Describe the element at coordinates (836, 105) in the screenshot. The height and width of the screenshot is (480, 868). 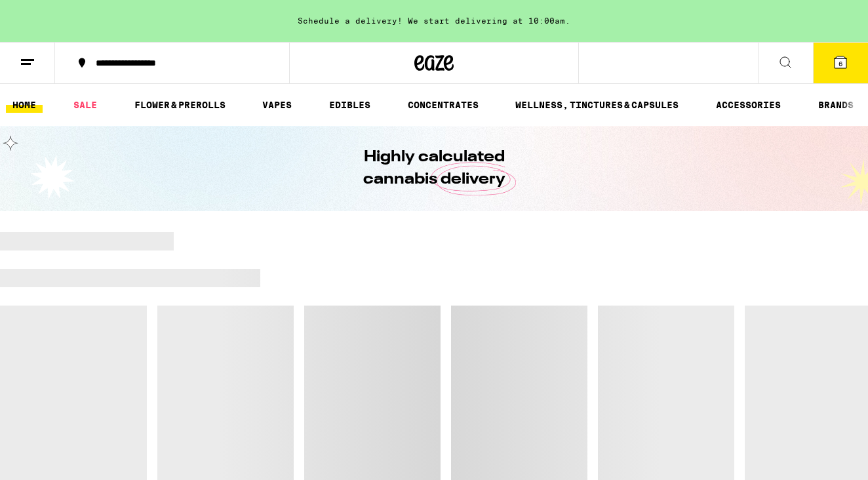
I see `a: BRANDS` at that location.